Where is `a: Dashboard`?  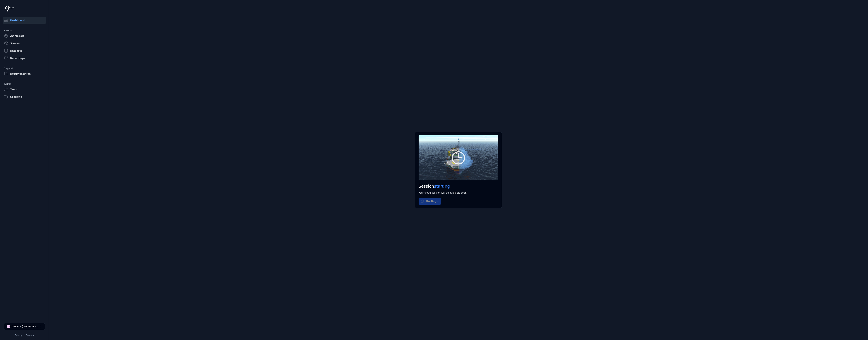
a: Dashboard is located at coordinates (24, 20).